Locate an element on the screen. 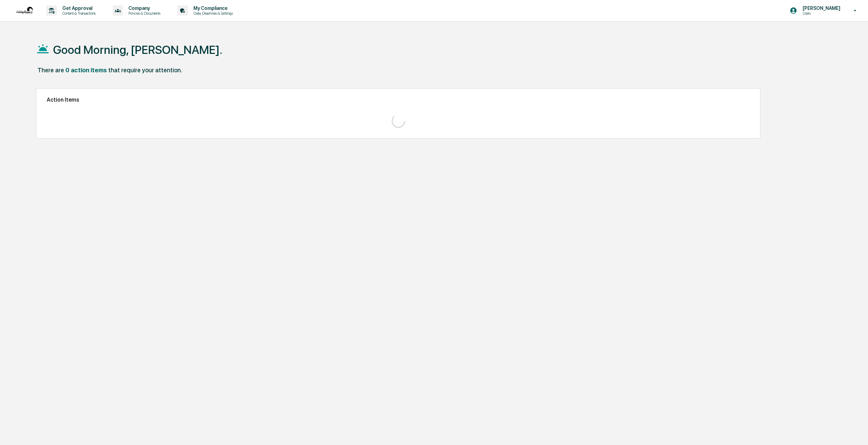 Image resolution: width=868 pixels, height=445 pixels. p: Get Approval is located at coordinates (78, 8).